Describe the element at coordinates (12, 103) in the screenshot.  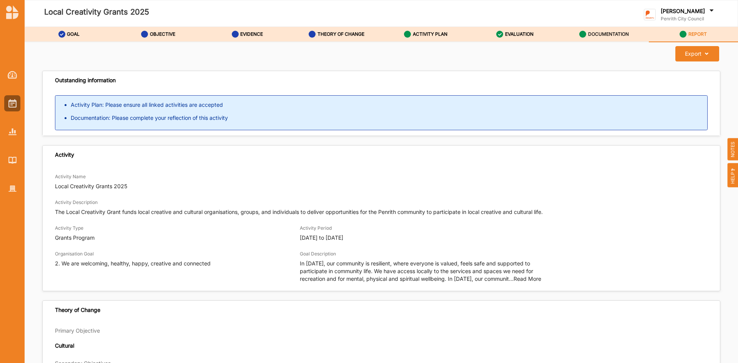
I see `img: Activities` at that location.